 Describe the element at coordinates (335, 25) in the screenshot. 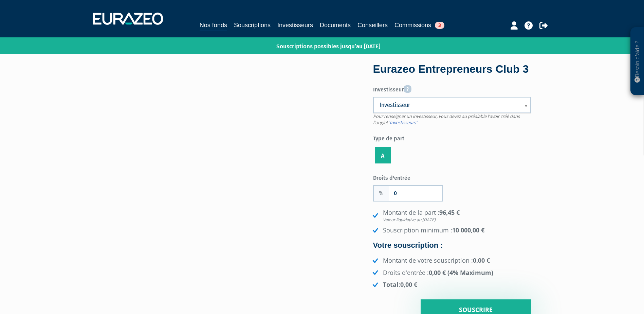

I see `a: Documents` at that location.